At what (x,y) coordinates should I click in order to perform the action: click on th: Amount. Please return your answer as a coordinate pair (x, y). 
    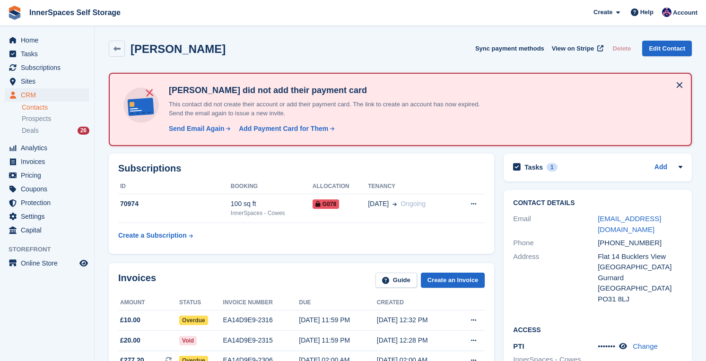
    Looking at the image, I should click on (148, 303).